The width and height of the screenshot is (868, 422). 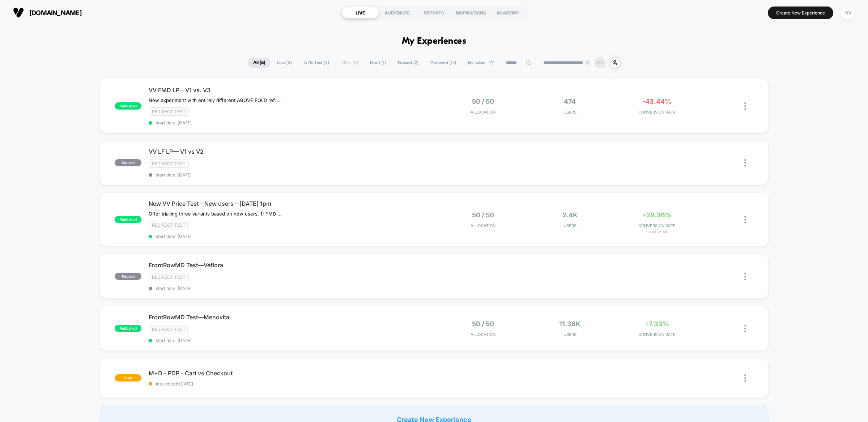 I want to click on div: REPORTS, so click(x=434, y=13).